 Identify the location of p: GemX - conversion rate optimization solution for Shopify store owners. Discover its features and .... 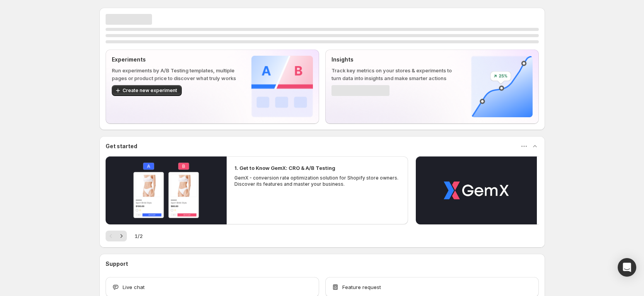
(317, 181).